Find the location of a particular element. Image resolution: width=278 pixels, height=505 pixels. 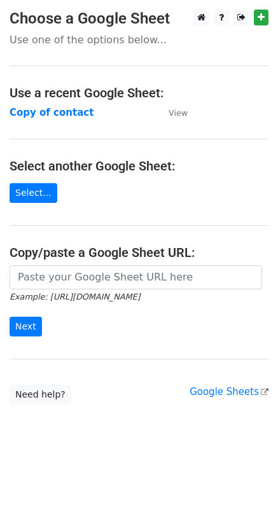

h4: Copy/paste a Google Sheet URL: is located at coordinates (139, 252).